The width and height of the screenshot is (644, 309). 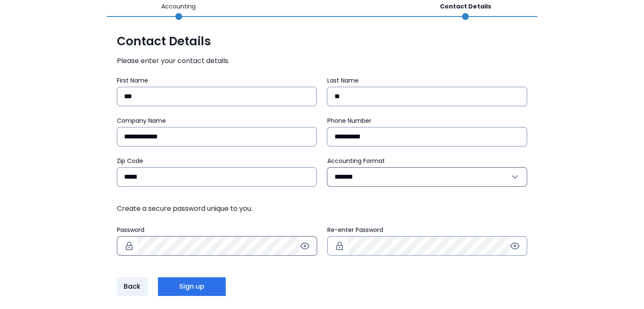 What do you see at coordinates (131, 230) in the screenshot?
I see `span: Password` at bounding box center [131, 230].